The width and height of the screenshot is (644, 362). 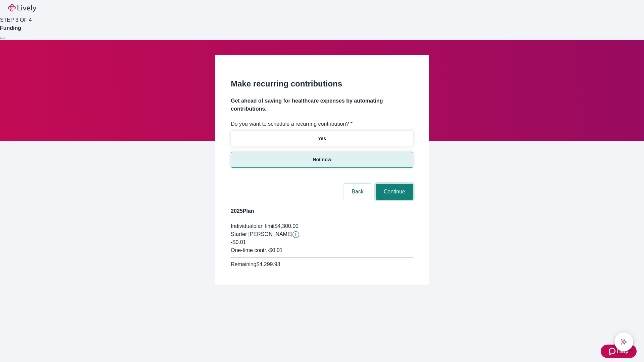 What do you see at coordinates (322, 138) in the screenshot?
I see `p: Yes` at bounding box center [322, 138].